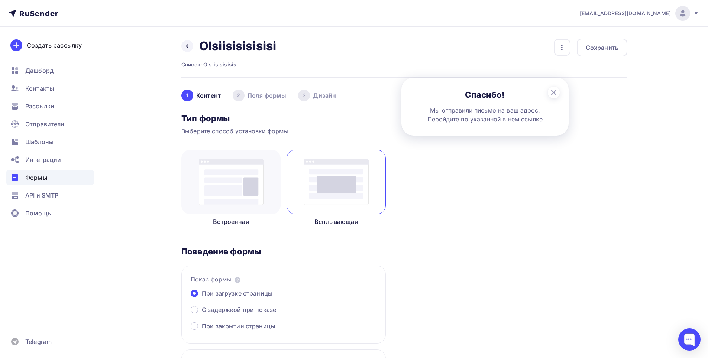 This screenshot has width=708, height=358. Describe the element at coordinates (50, 124) in the screenshot. I see `a: Отправители` at that location.